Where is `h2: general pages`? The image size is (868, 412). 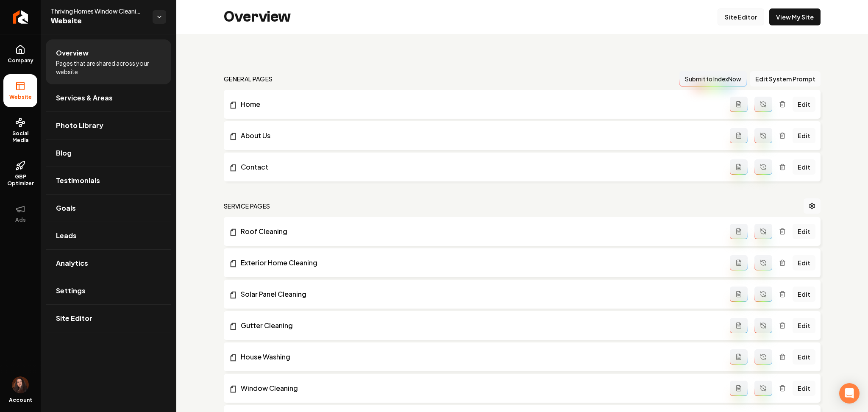 h2: general pages is located at coordinates (248, 79).